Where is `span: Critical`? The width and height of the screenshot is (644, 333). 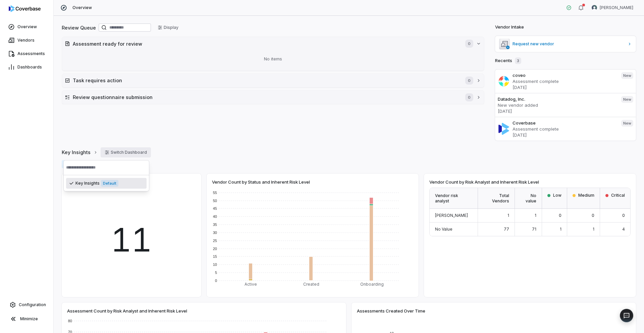
span: Critical is located at coordinates (618, 196).